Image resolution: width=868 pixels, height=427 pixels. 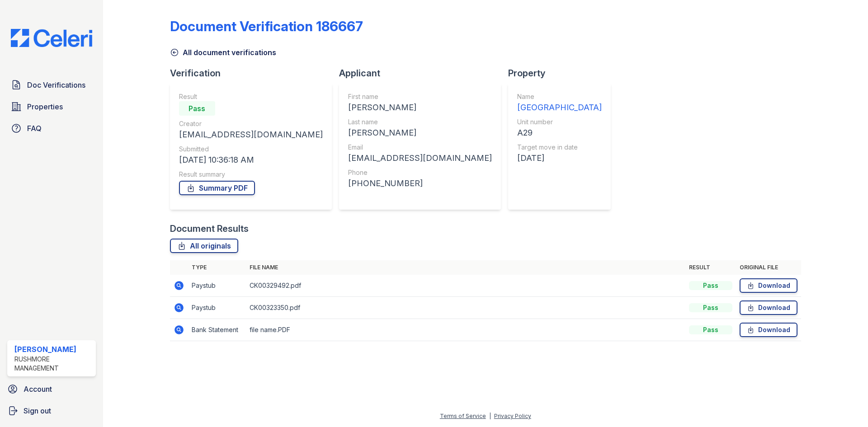 What do you see at coordinates (420, 147) in the screenshot?
I see `div: Email` at bounding box center [420, 147].